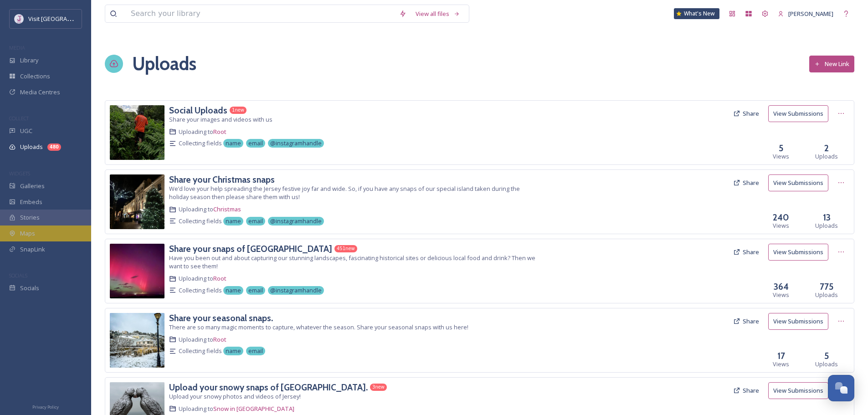 This screenshot has height=415, width=868. What do you see at coordinates (437, 14) in the screenshot?
I see `div: View all files` at bounding box center [437, 14].